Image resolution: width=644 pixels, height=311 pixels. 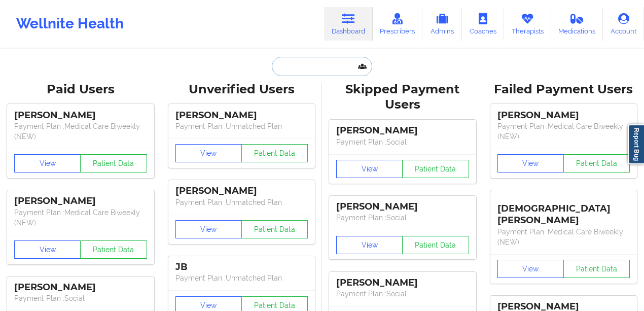 I want to click on div: Unverified Users, so click(x=242, y=89).